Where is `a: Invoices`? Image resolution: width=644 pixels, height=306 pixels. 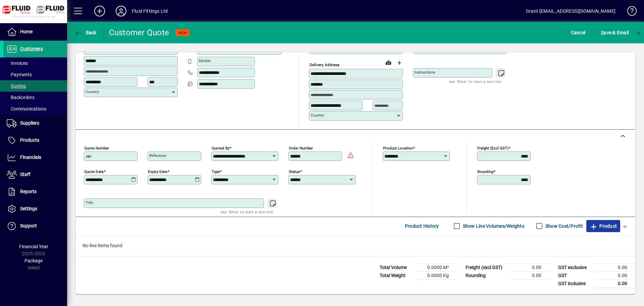
a: Invoices is located at coordinates (35, 63).